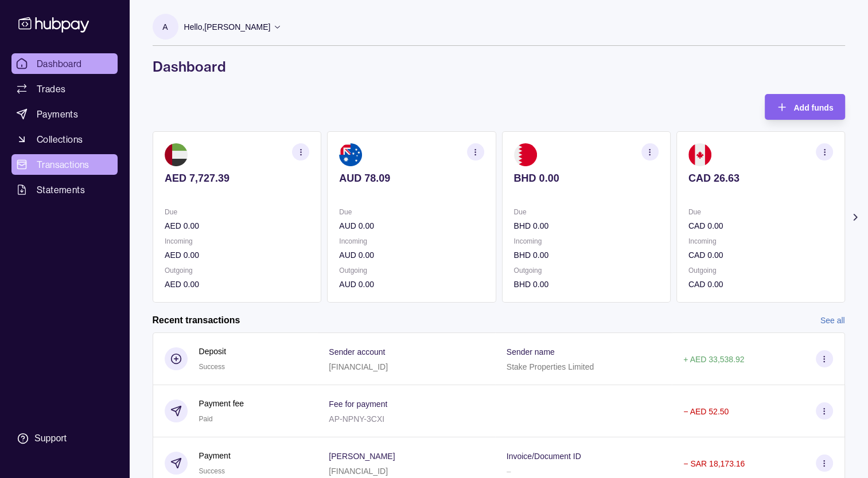 The image size is (868, 478). Describe the element at coordinates (237, 179) in the screenshot. I see `p: AED 7,727.39` at that location.